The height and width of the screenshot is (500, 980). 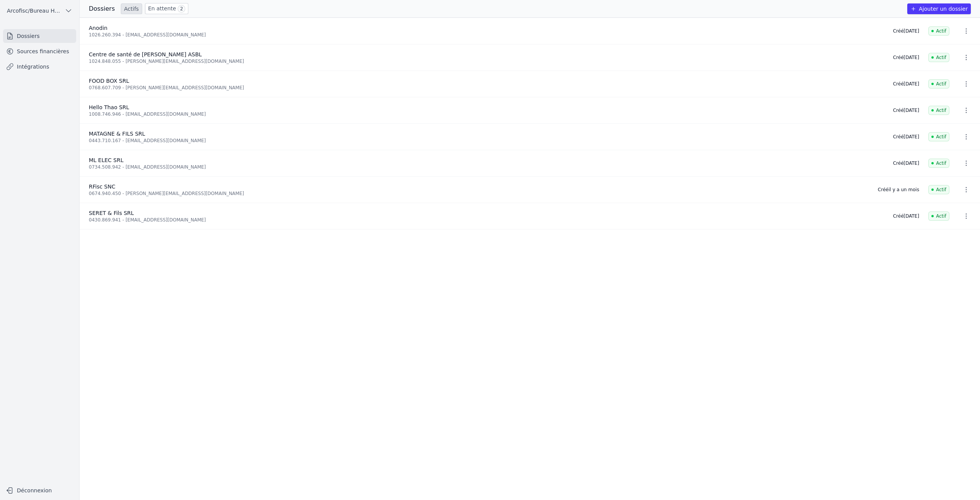 What do you see at coordinates (39, 11) in the screenshot?
I see `button: Arcofisc/Bureau Haot` at bounding box center [39, 11].